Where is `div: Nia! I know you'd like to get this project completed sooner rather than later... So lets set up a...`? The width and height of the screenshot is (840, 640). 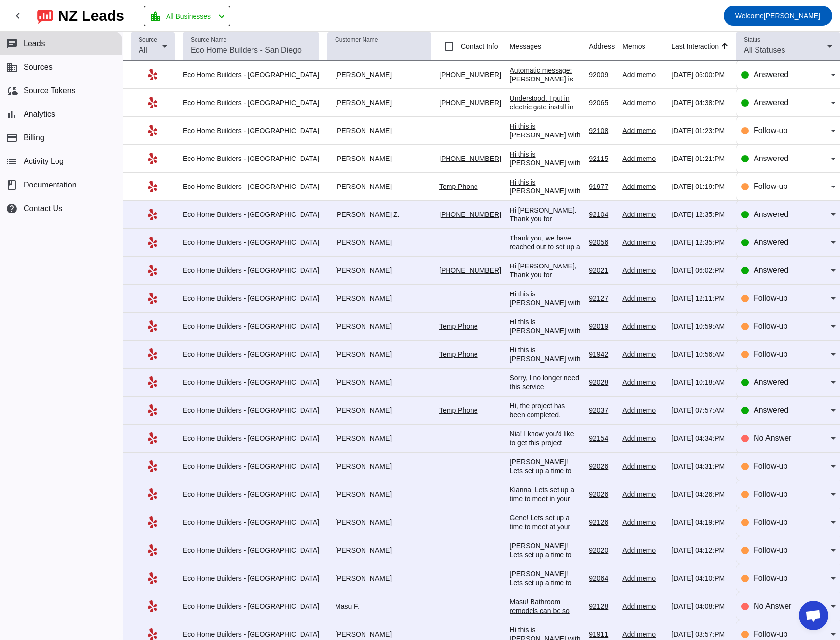 div: Nia! I know you'd like to get this project completed sooner rather than later... So lets set up a... is located at coordinates (545, 483).